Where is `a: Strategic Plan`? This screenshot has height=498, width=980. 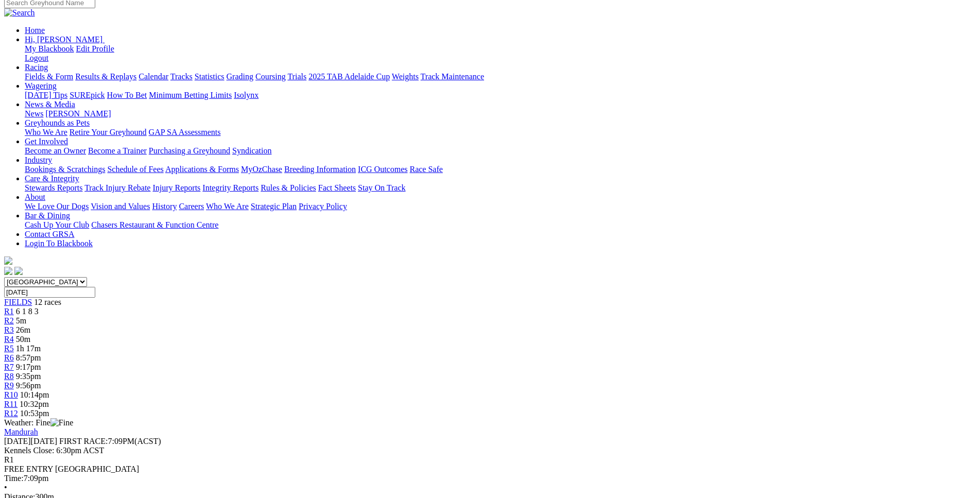 a: Strategic Plan is located at coordinates (274, 206).